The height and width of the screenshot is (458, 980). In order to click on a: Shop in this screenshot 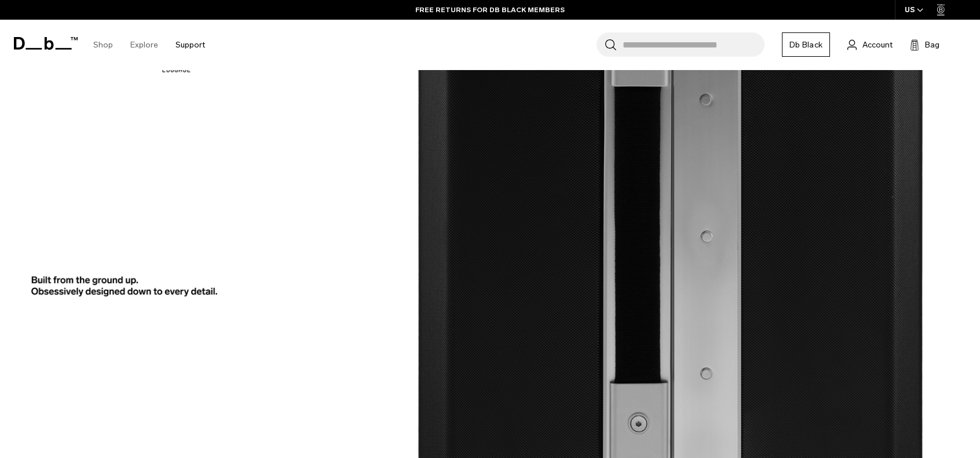, I will do `click(103, 44)`.